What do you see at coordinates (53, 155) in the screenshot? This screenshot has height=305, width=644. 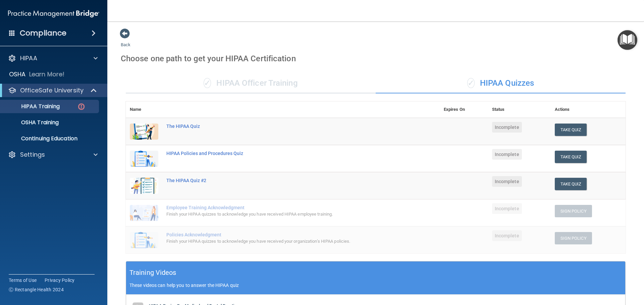 I see `a: Settings` at bounding box center [53, 155].